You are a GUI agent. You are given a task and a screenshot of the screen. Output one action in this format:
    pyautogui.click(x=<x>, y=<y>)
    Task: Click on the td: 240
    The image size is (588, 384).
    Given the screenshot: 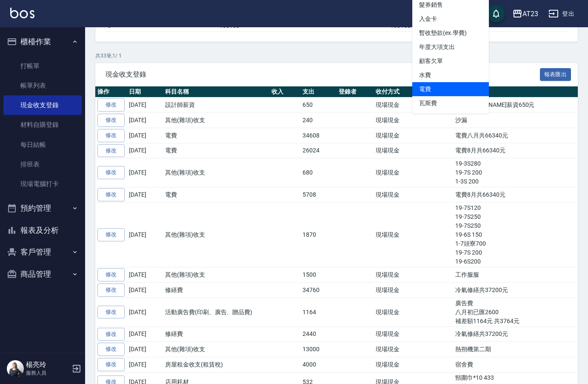 What is the action you would take?
    pyautogui.click(x=318, y=120)
    